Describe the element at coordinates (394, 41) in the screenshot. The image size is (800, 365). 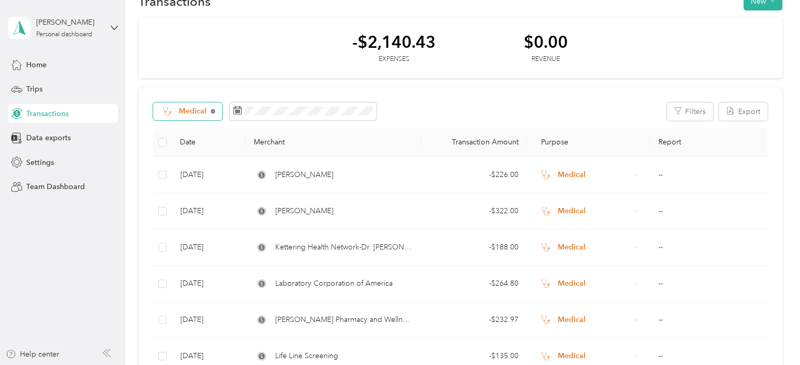
I see `div: -$2,140.43` at that location.